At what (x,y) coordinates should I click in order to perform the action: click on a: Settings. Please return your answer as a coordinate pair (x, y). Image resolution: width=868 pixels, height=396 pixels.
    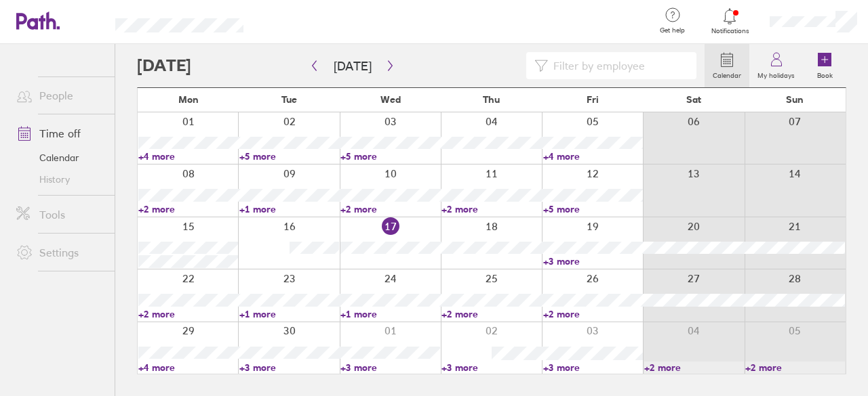
    Looking at the image, I should click on (60, 253).